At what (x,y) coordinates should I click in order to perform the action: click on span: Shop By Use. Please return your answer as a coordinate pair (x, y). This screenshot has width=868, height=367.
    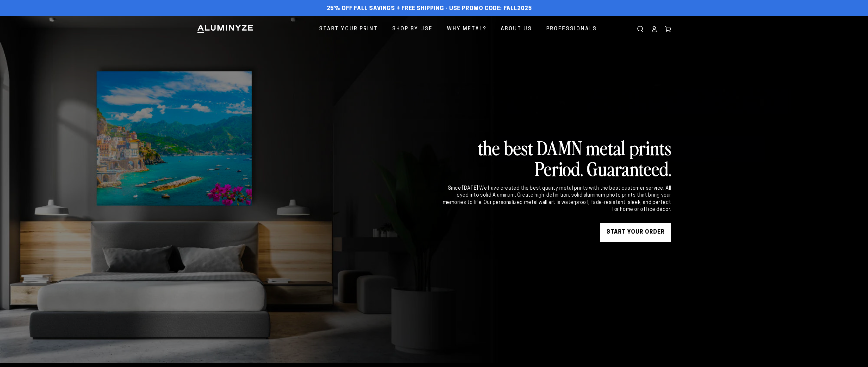
    Looking at the image, I should click on (412, 29).